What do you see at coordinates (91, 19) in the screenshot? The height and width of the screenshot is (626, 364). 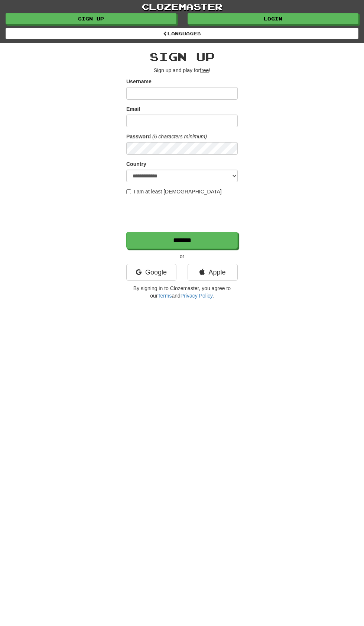 I see `a: Sign up` at bounding box center [91, 19].